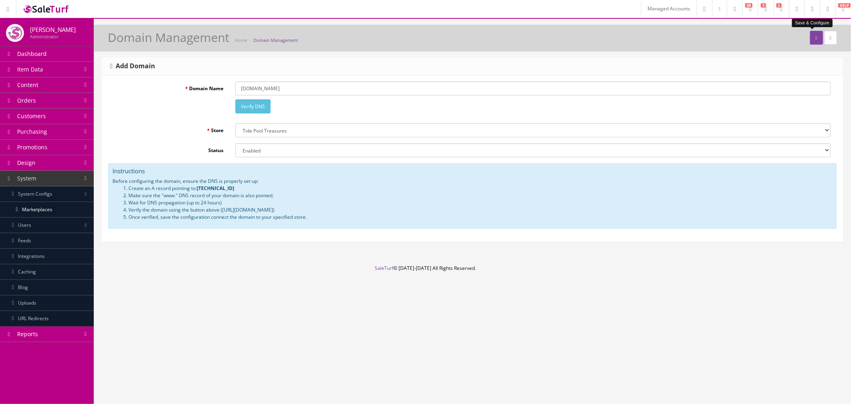  I want to click on a: Home, so click(241, 40).